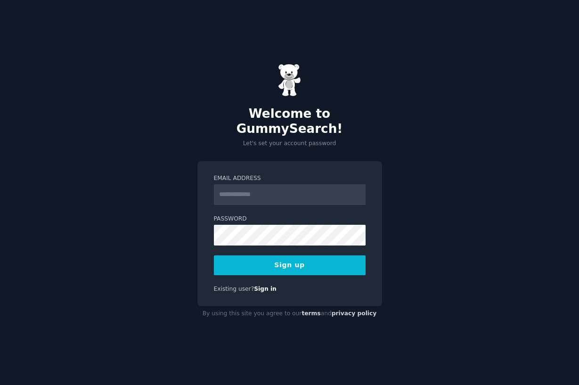 This screenshot has width=579, height=385. What do you see at coordinates (354, 313) in the screenshot?
I see `a: privacy policy` at bounding box center [354, 313].